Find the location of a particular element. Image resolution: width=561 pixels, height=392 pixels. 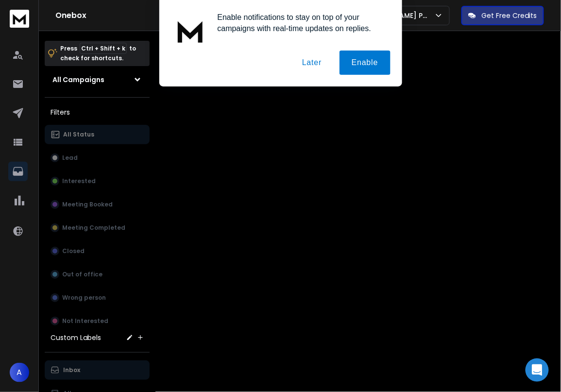

span: A is located at coordinates (20, 372).